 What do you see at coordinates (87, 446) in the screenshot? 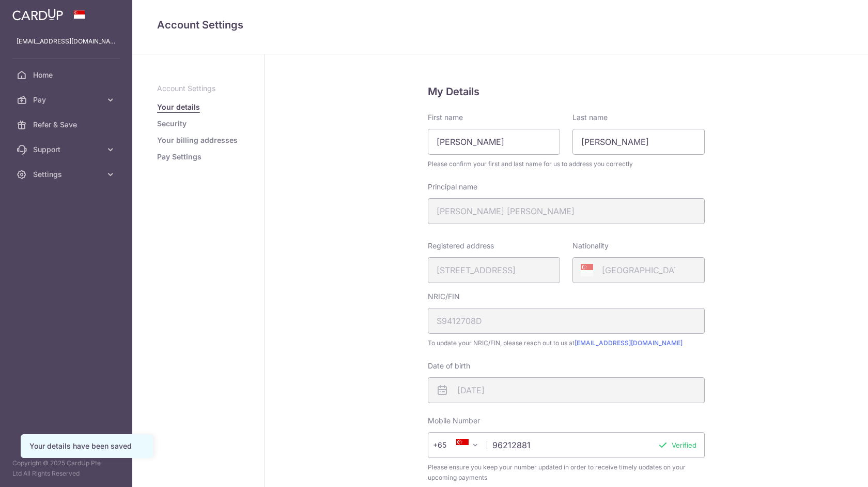
I see `div: Your details have been saved` at bounding box center [87, 446].